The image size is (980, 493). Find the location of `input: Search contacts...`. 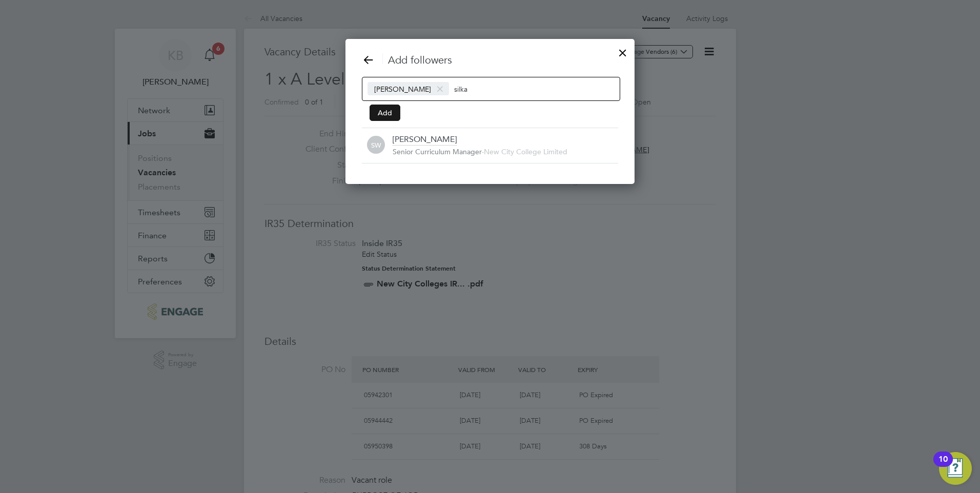

input: Search contacts... is located at coordinates (486, 89).